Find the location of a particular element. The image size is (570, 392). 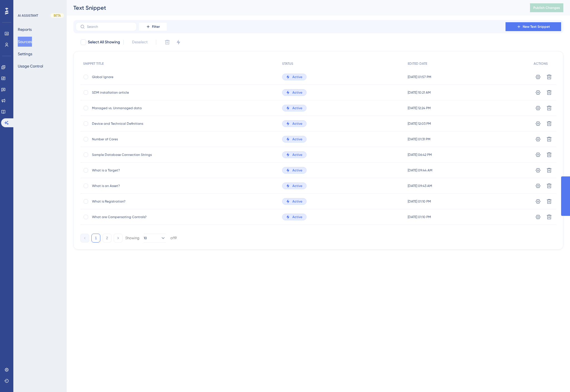

span: SNIPPET TITLE is located at coordinates (94, 64).